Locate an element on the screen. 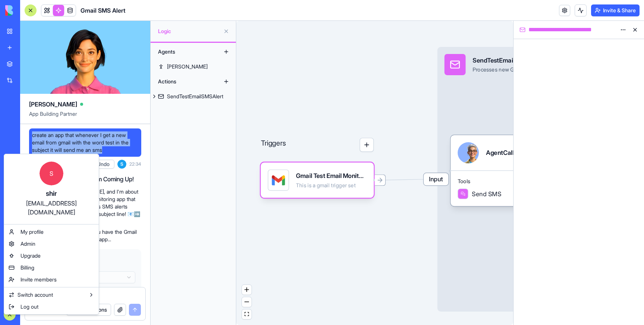 The width and height of the screenshot is (644, 325). p: Triggers is located at coordinates (274, 145).